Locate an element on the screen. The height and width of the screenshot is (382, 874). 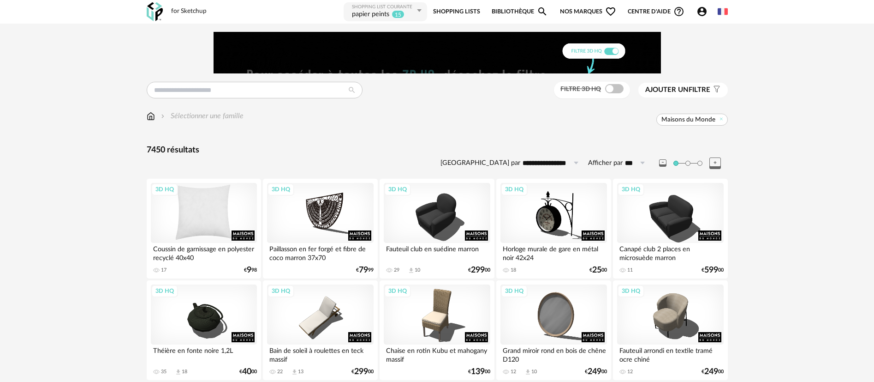
div: 7450 résultats is located at coordinates (437, 150).